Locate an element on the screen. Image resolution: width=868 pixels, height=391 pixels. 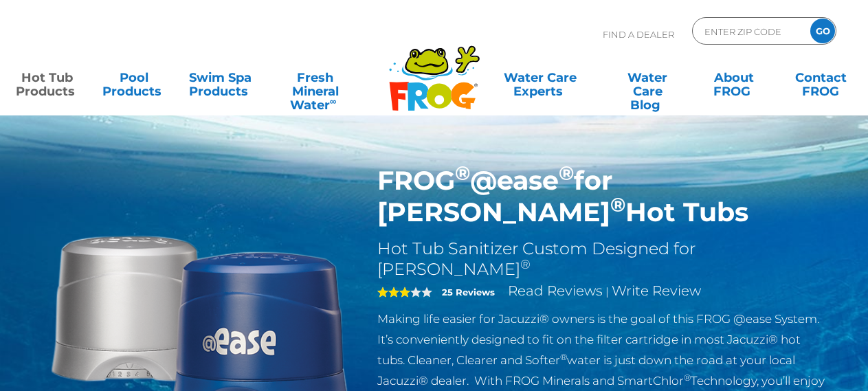
img: Frog Products Logo is located at coordinates (434, 69).